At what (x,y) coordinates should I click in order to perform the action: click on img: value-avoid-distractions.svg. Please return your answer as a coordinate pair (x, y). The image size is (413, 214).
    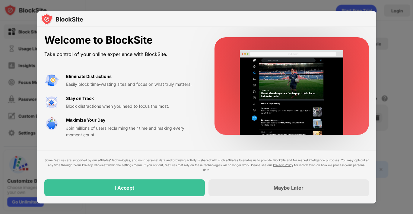
    Looking at the image, I should click on (52, 81).